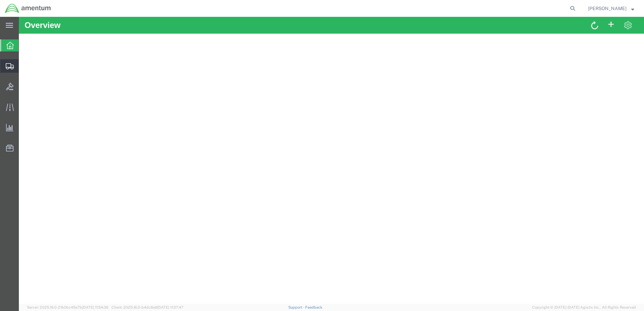 The width and height of the screenshot is (644, 311). I want to click on a: Feedback, so click(314, 307).